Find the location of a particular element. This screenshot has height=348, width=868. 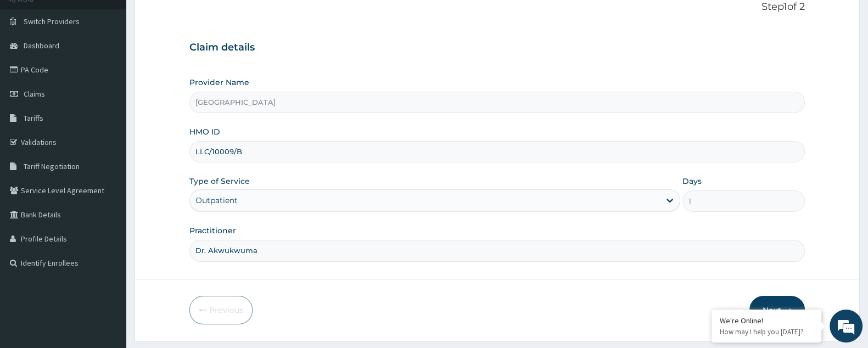

img: d_794563401_company_1708531726252_794563401 is located at coordinates (33, 69).